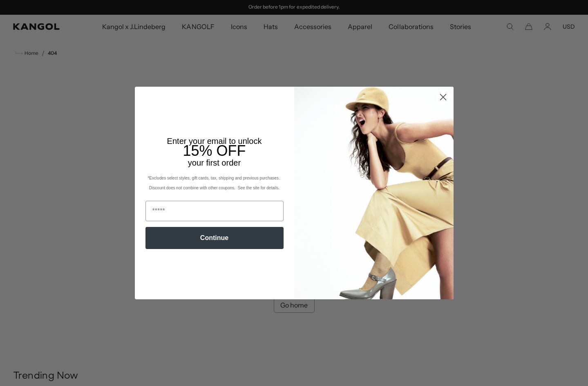 This screenshot has height=386, width=588. Describe the element at coordinates (215, 211) in the screenshot. I see `input: Email` at that location.